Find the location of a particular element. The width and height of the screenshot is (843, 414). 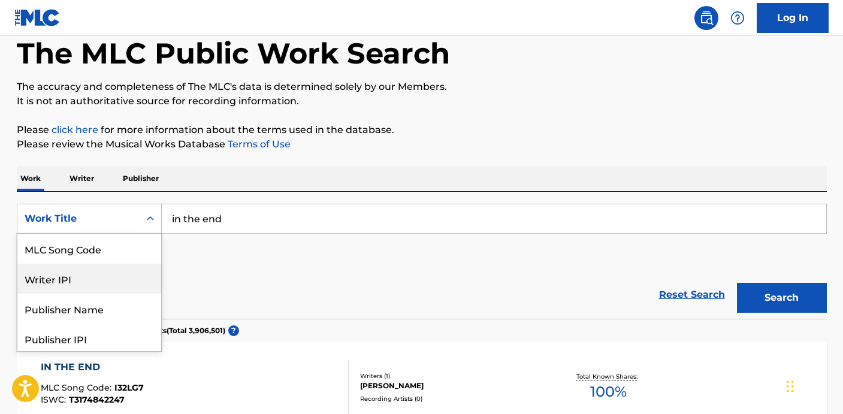

span: I32LG7 is located at coordinates (129, 388).